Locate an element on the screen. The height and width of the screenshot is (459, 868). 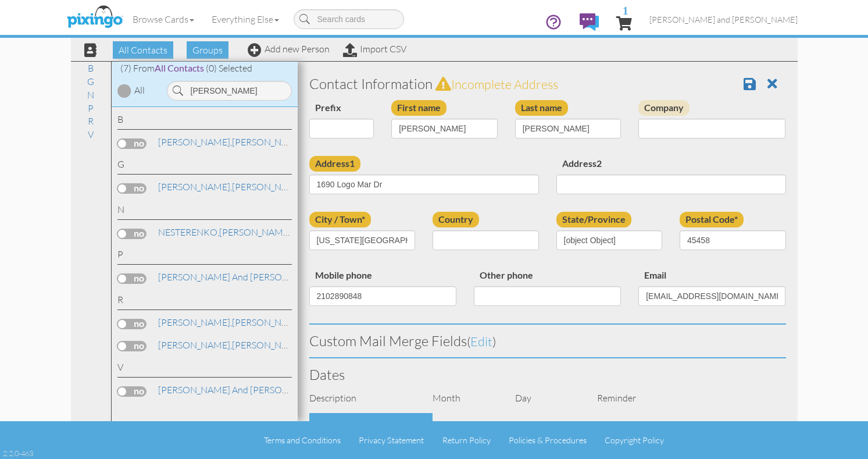
a: Add new Person is located at coordinates (288, 49).